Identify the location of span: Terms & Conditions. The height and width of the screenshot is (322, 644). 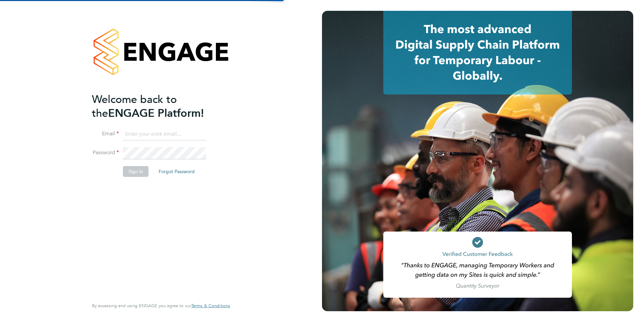
(211, 305).